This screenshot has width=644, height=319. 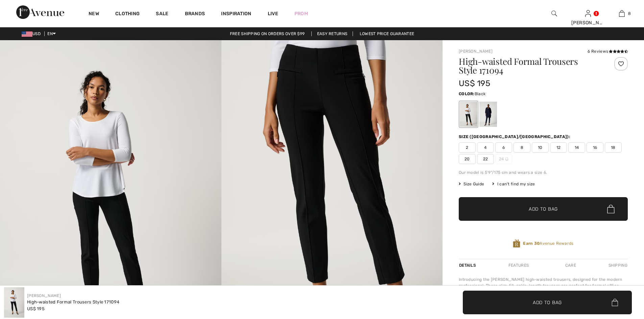 I want to click on a: 8, so click(x=622, y=13).